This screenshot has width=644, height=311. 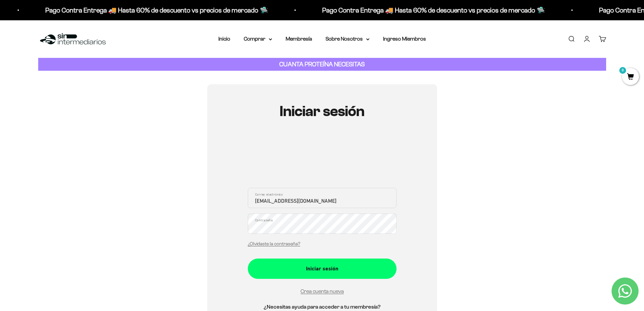 What do you see at coordinates (258, 39) in the screenshot?
I see `summary: Comprar` at bounding box center [258, 39].